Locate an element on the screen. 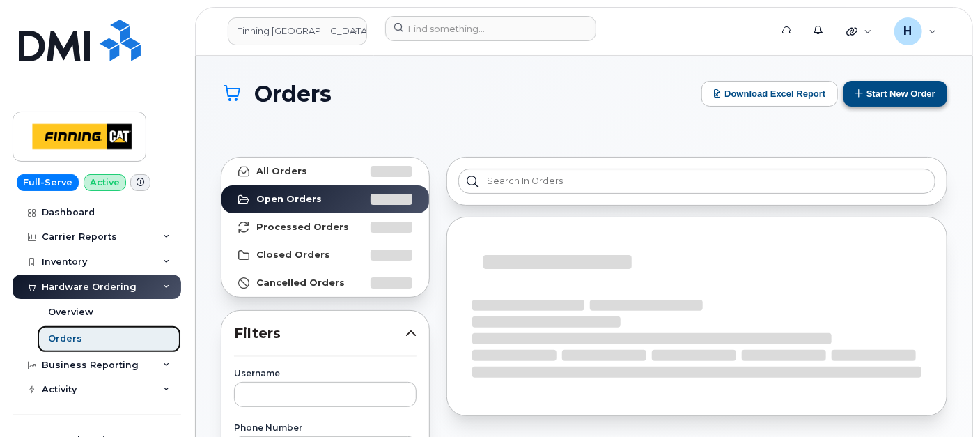  a: All Orders is located at coordinates (325, 172).